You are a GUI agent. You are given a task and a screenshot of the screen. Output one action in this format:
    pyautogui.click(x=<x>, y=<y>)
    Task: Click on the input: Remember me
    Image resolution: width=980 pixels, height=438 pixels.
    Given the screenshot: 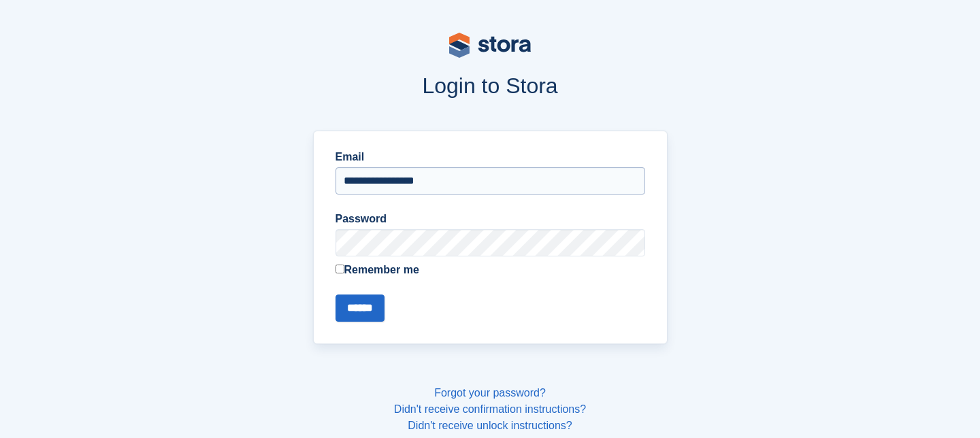 What is the action you would take?
    pyautogui.click(x=339, y=268)
    